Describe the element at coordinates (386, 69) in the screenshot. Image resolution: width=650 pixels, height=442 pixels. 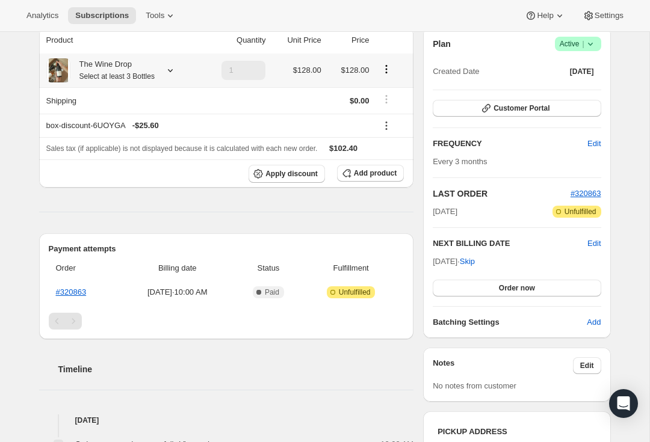
I see `button: Product actions` at that location.